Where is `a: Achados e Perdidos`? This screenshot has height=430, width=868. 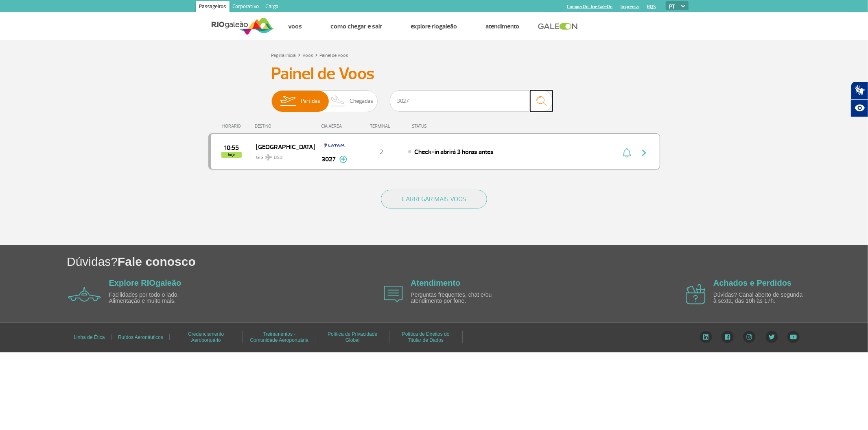
a: Achados e Perdidos is located at coordinates (753, 283).